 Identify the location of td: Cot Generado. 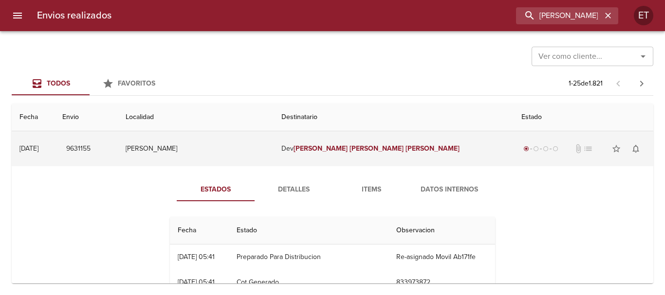
(309, 283).